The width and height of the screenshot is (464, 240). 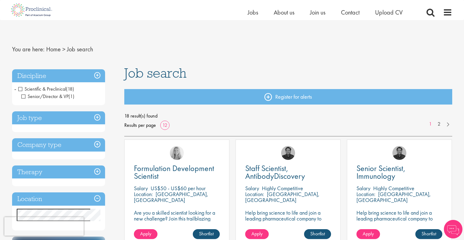 I want to click on span: Results per page, so click(x=140, y=125).